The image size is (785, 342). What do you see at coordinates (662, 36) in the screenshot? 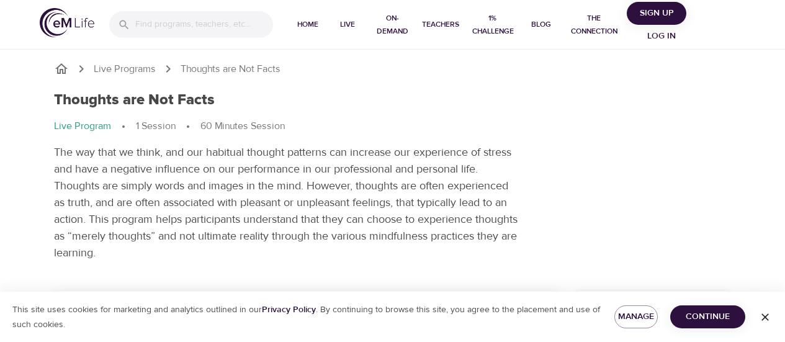
I see `button: Log in` at bounding box center [662, 36].